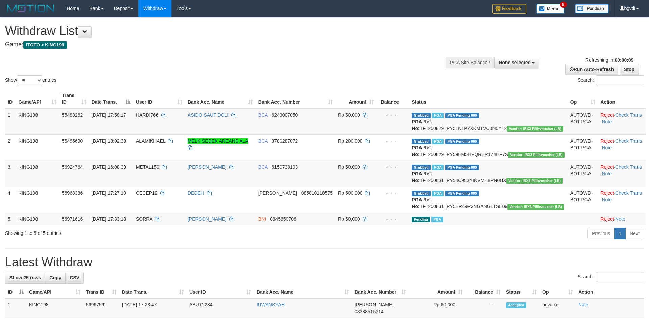 The image size is (649, 320). Describe the element at coordinates (262, 219) in the screenshot. I see `span: BNI` at that location.